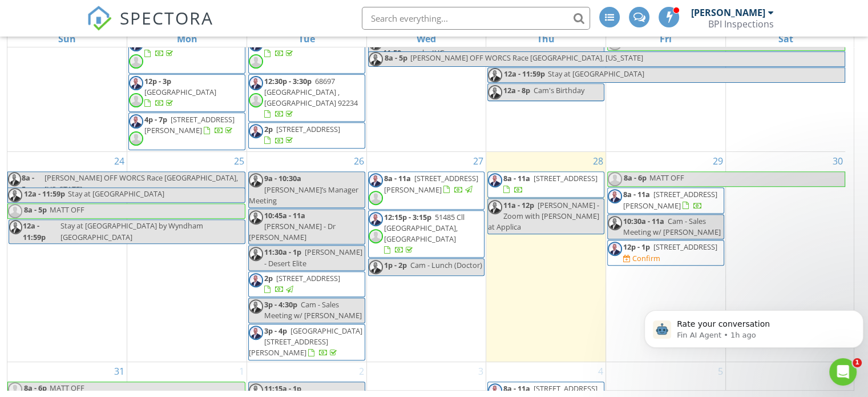 The height and width of the screenshot is (397, 868). I want to click on a: Friday, so click(666, 39).